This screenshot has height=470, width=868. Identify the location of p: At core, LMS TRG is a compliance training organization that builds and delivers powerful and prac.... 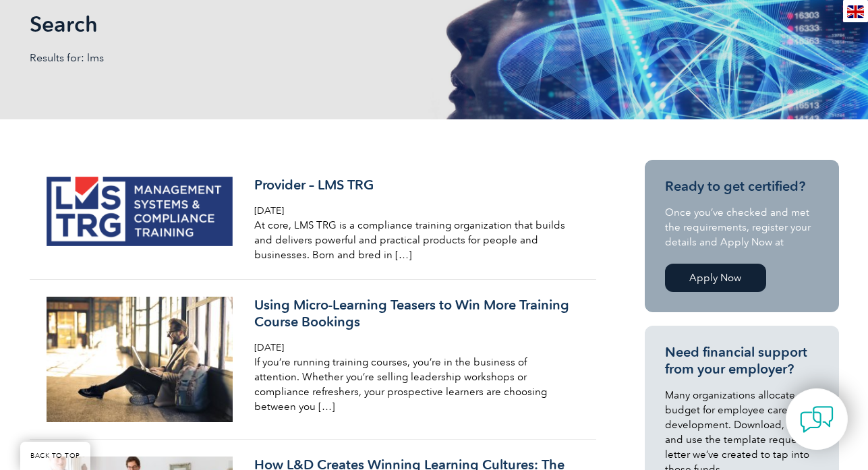
(414, 240).